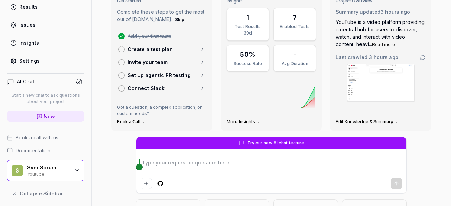 The height and width of the screenshot is (206, 451). Describe the element at coordinates (45, 171) in the screenshot. I see `button: SSyncScrumYoutube` at that location.